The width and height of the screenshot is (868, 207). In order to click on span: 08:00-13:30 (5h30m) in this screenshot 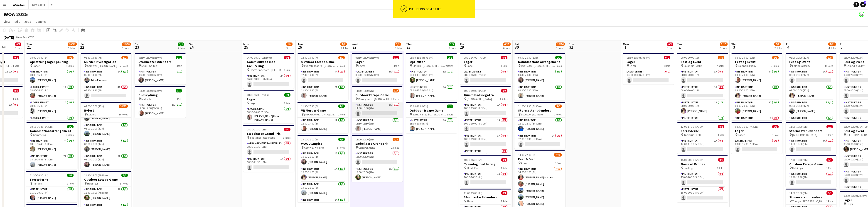, I will do `click(421, 58)`.